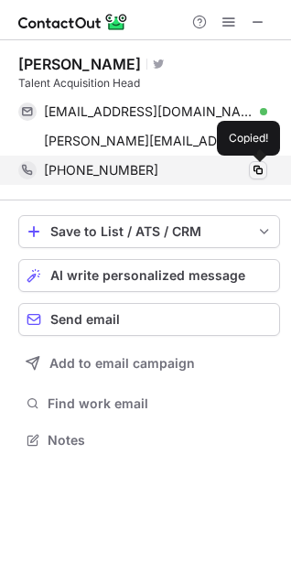  What do you see at coordinates (160, 403) in the screenshot?
I see `span: Find work email` at bounding box center [160, 403].